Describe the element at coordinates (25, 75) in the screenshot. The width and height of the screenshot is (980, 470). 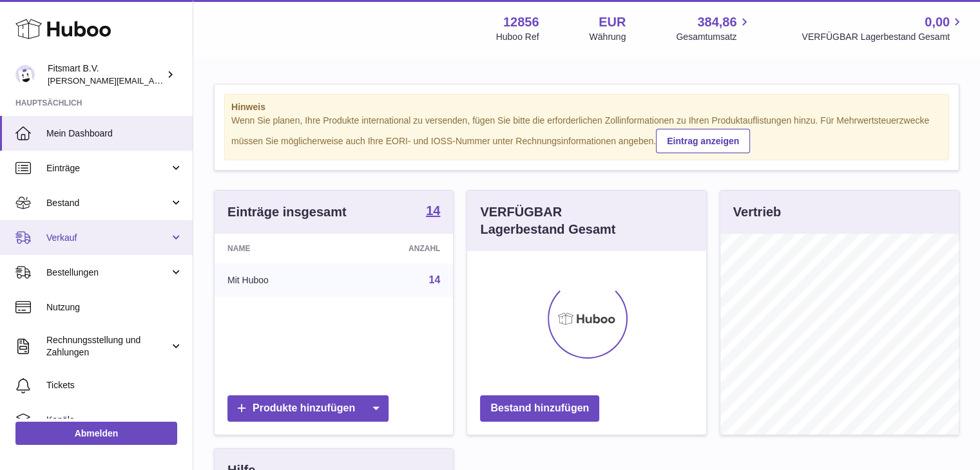
I see `img: jonathan@leaderoo.com` at that location.